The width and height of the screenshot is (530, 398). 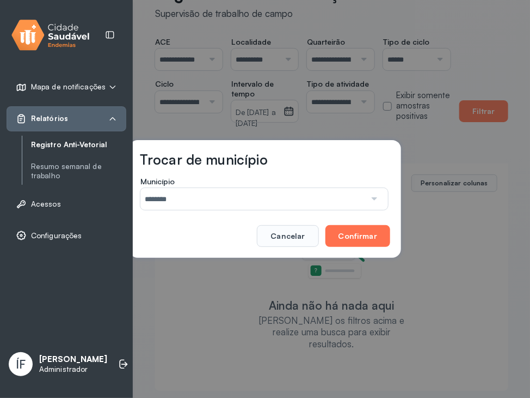 I want to click on h3: Trocar de município, so click(x=204, y=159).